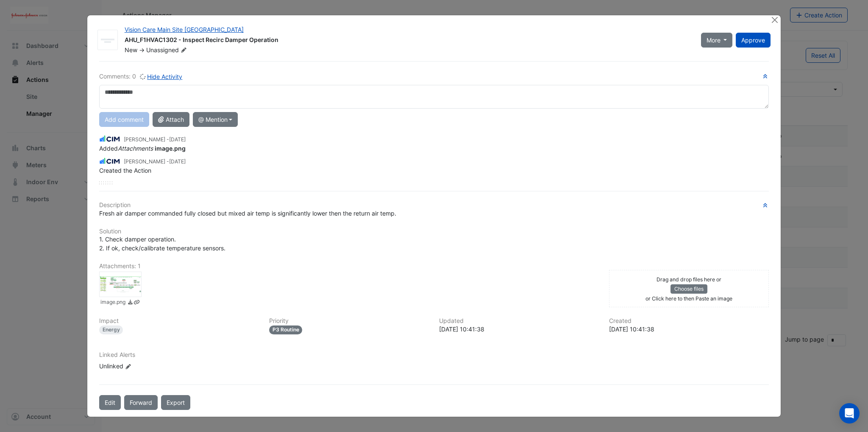  I want to click on div: image.png, so click(121, 284).